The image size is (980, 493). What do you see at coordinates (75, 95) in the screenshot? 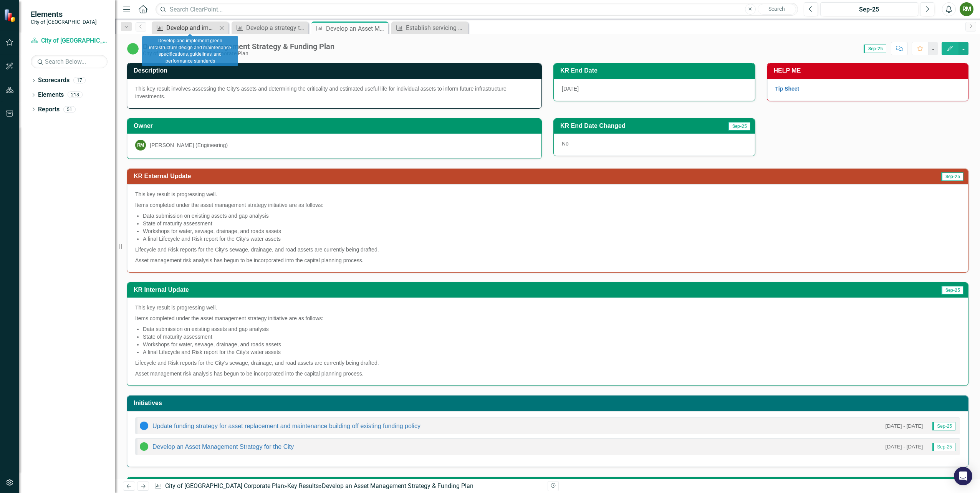
I see `div: 218` at bounding box center [75, 95].